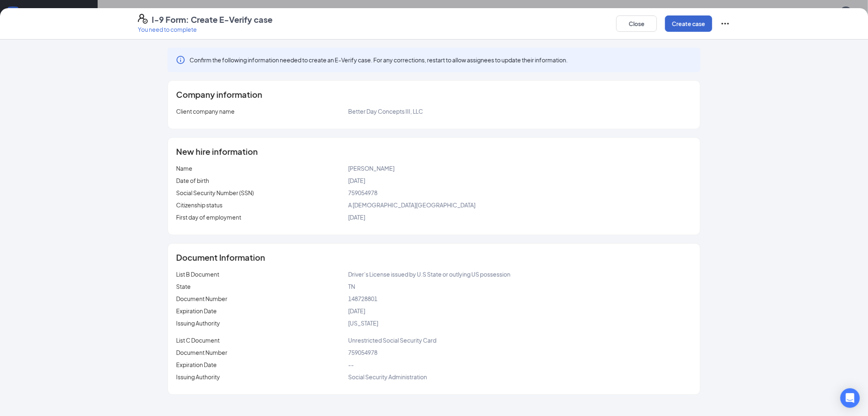  Describe the element at coordinates (388, 377) in the screenshot. I see `span: Social Security Administration` at that location.